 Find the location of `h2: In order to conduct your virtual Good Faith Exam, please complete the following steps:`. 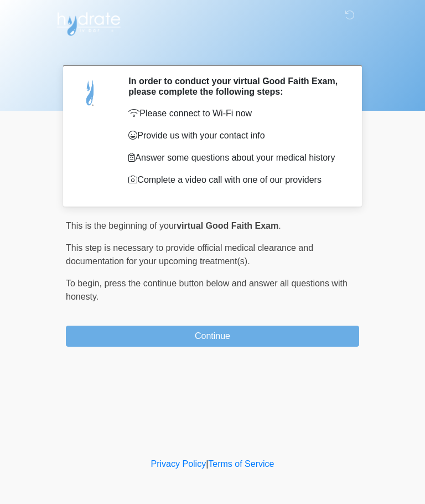

h2: In order to conduct your virtual Good Faith Exam, please complete the following steps: is located at coordinates (235, 87).